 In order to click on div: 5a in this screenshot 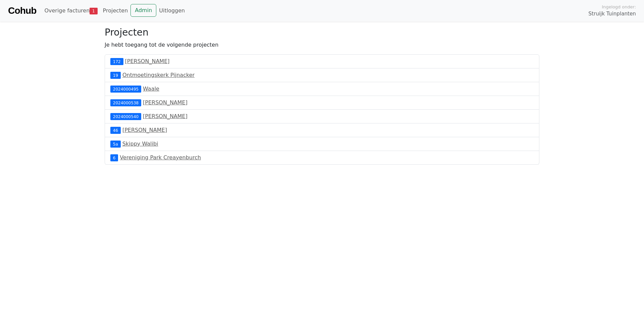, I will do `click(115, 144)`.